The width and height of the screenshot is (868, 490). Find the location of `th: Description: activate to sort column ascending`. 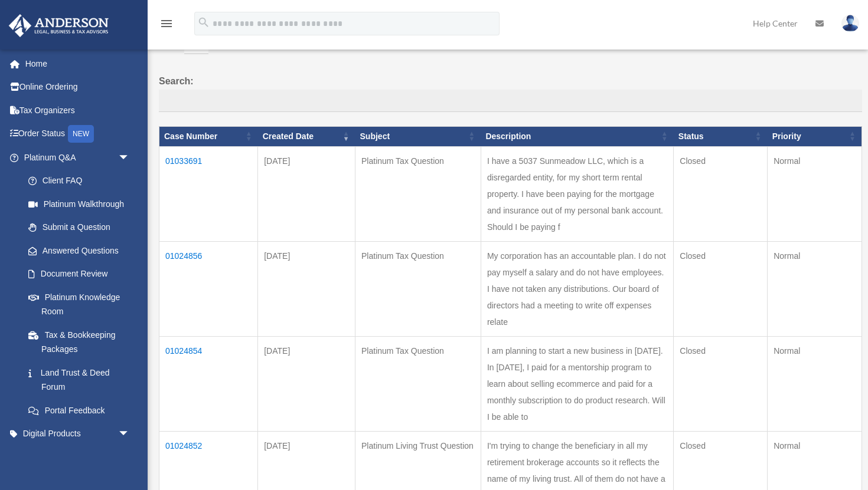

th: Description: activate to sort column ascending is located at coordinates (577, 136).